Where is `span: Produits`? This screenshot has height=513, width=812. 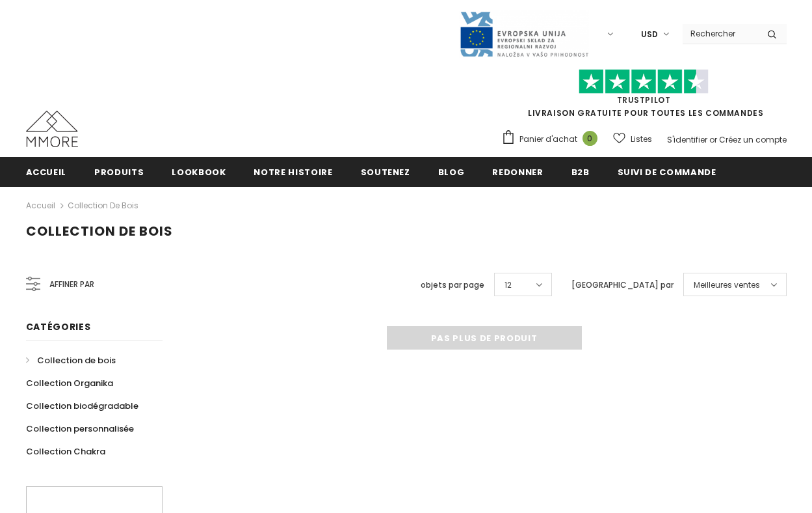
span: Produits is located at coordinates (119, 172).